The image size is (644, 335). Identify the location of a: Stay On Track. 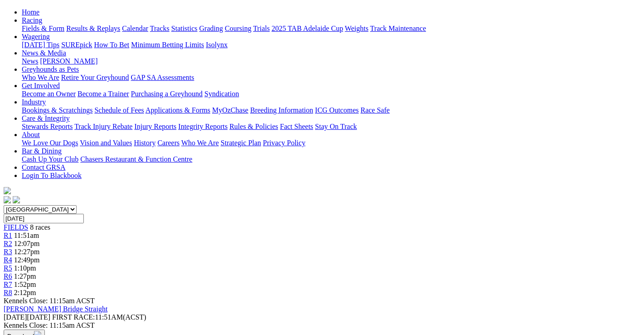
(336, 126).